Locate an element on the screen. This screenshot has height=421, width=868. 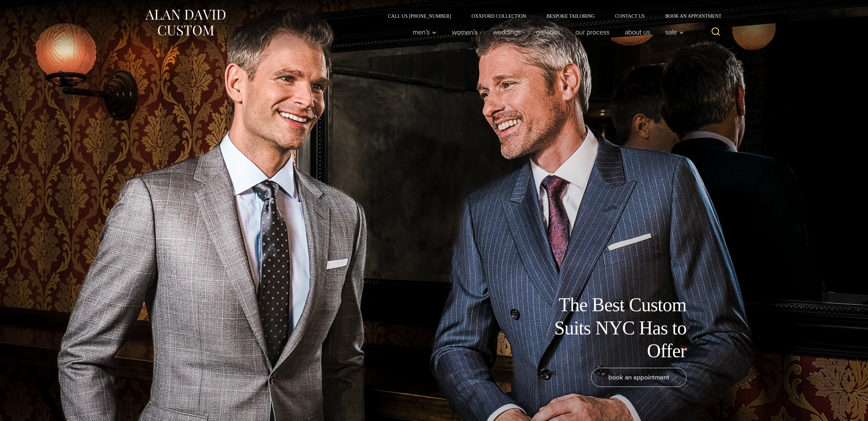
a: weddings is located at coordinates (506, 32).